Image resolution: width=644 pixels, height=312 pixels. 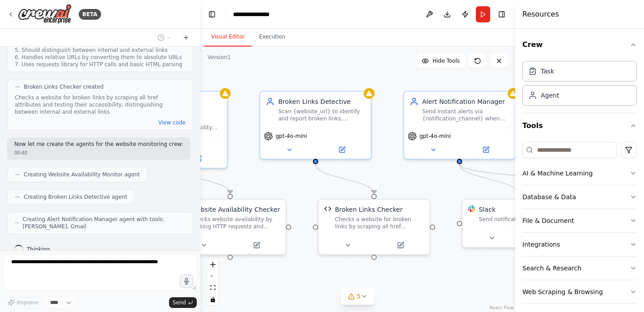 I want to click on button: 5, so click(x=358, y=296).